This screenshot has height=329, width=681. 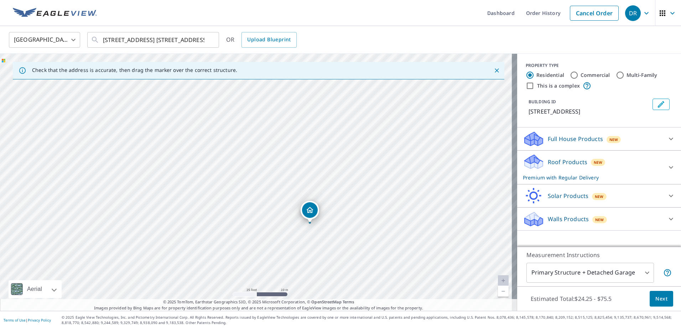 I want to click on div: Walls ProductsNew, so click(x=599, y=219).